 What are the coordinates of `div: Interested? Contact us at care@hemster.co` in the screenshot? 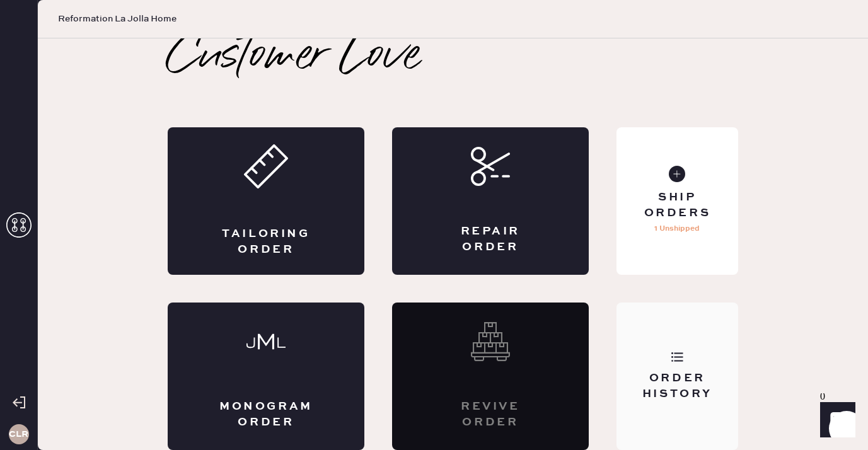 It's located at (490, 376).